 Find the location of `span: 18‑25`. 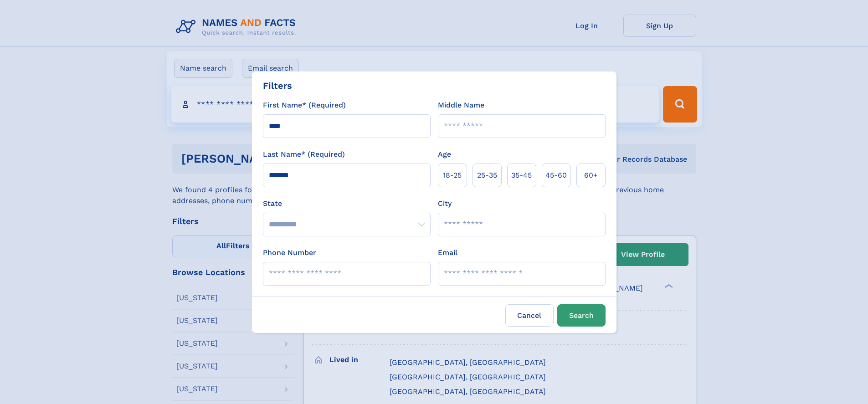

span: 18‑25 is located at coordinates (452, 176).